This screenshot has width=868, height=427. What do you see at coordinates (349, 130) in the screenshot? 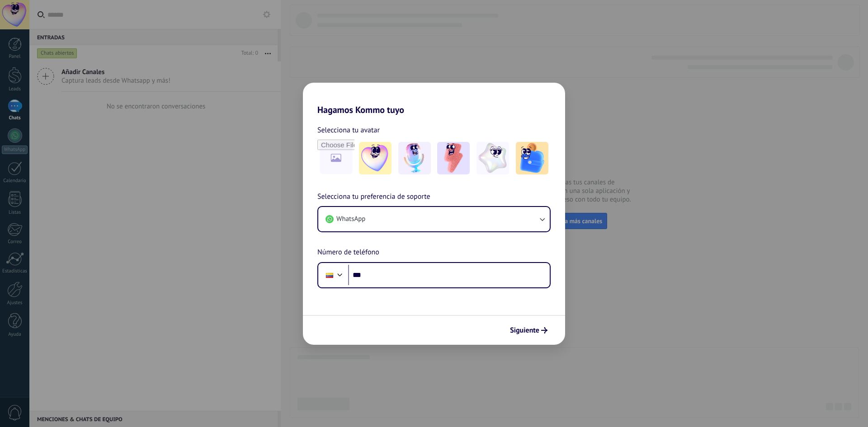
I see `span: Selecciona tu avatar` at bounding box center [349, 130].